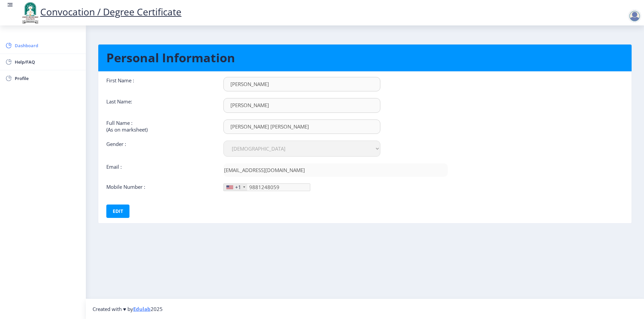 This screenshot has width=644, height=319. I want to click on div: Email :, so click(159, 170).